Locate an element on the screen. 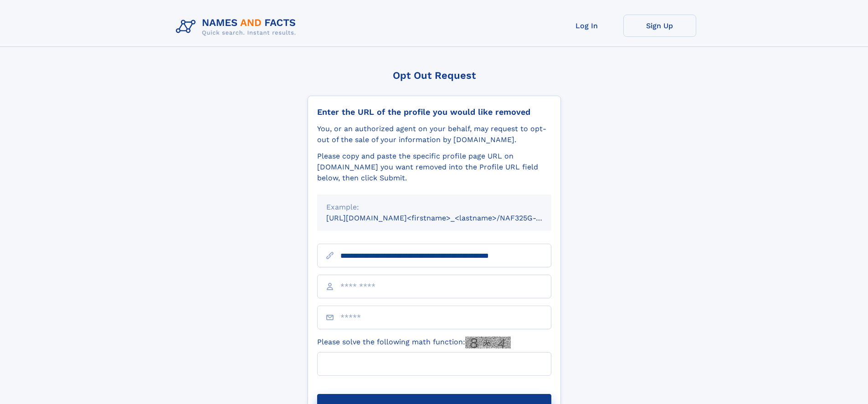 The height and width of the screenshot is (404, 868). div: Enter the URL of the profile you would like removed is located at coordinates (434, 112).